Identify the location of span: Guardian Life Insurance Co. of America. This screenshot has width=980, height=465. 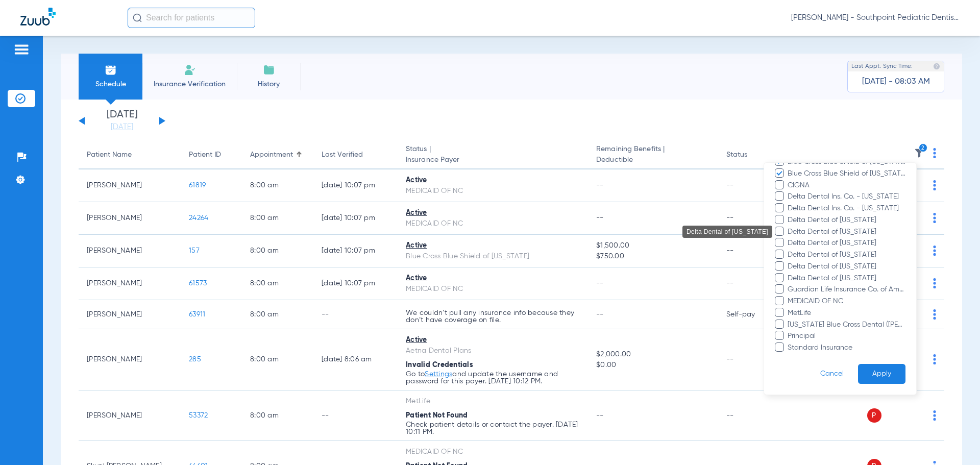
(846, 289).